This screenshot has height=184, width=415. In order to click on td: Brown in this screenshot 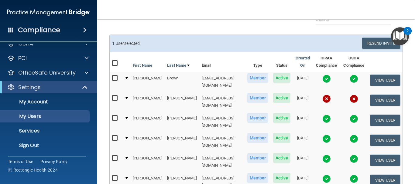, I will do `click(182, 82)`.